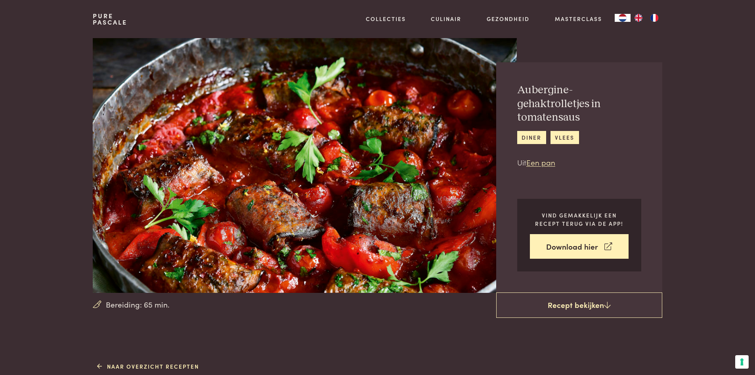 The image size is (755, 375). What do you see at coordinates (304, 165) in the screenshot?
I see `img: Aubergine-gehaktrolletjes in tomatensaus` at bounding box center [304, 165].